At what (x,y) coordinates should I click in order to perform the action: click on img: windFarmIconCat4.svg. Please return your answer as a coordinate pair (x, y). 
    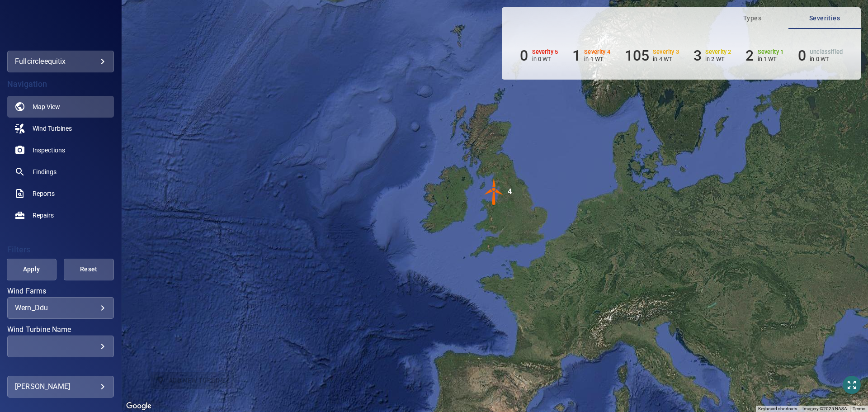
    Looking at the image, I should click on (494, 192).